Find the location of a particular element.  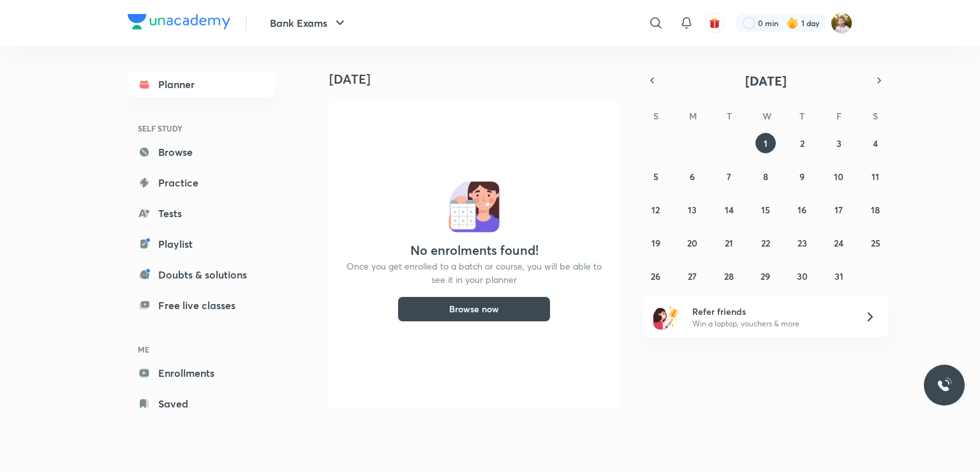

abbr: October 4, 2025 is located at coordinates (876, 143).